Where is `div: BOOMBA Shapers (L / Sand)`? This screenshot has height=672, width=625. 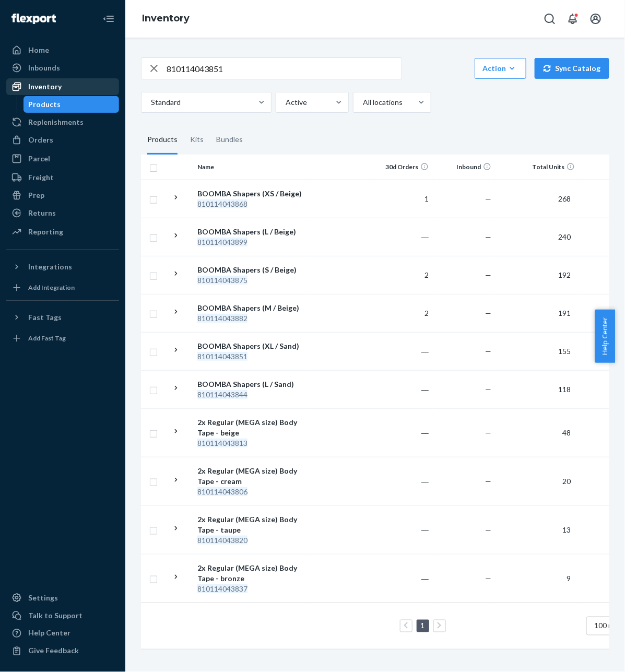
div: BOOMBA Shapers (L / Sand) is located at coordinates (252, 384).